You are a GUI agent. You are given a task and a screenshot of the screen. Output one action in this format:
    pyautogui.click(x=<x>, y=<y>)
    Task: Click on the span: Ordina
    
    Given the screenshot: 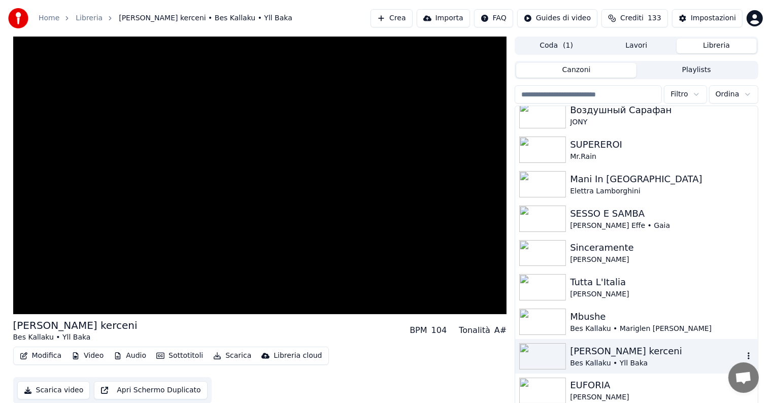 What is the action you would take?
    pyautogui.click(x=728, y=94)
    